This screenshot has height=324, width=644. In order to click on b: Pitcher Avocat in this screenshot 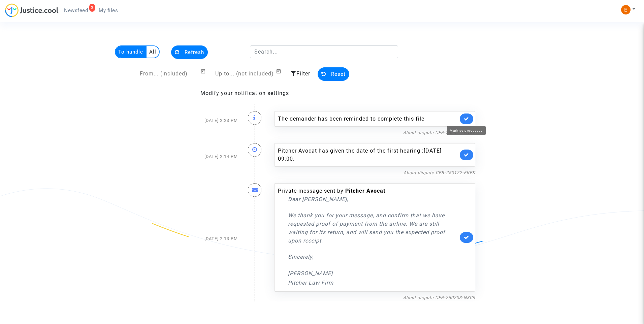, I will do `click(365, 191)`.